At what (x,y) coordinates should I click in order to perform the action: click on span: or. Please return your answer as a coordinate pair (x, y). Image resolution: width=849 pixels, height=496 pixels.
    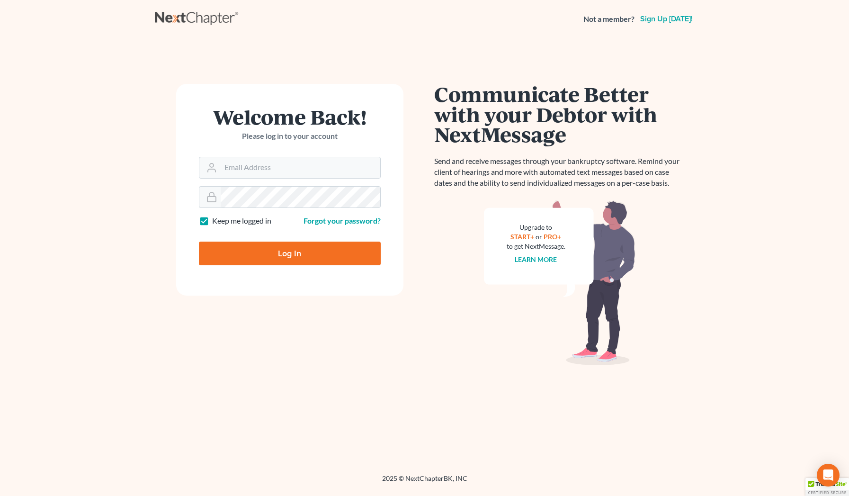
    Looking at the image, I should click on (539, 236).